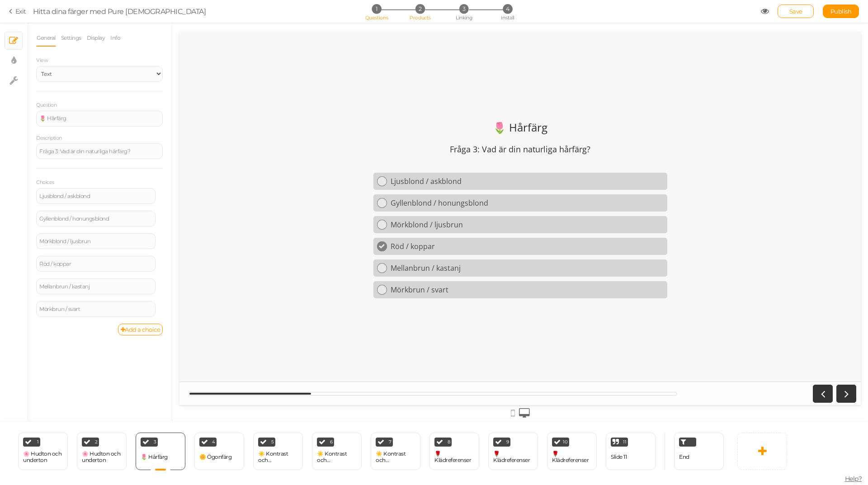  Describe the element at coordinates (71, 38) in the screenshot. I see `a: Settings` at that location.